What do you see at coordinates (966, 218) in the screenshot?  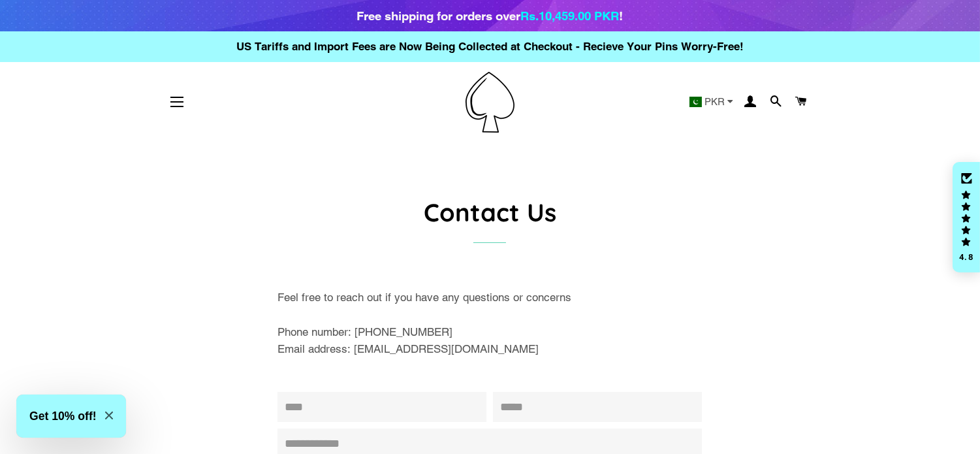 I see `div: Click to open Judge.me floating reviews tab` at bounding box center [966, 218].